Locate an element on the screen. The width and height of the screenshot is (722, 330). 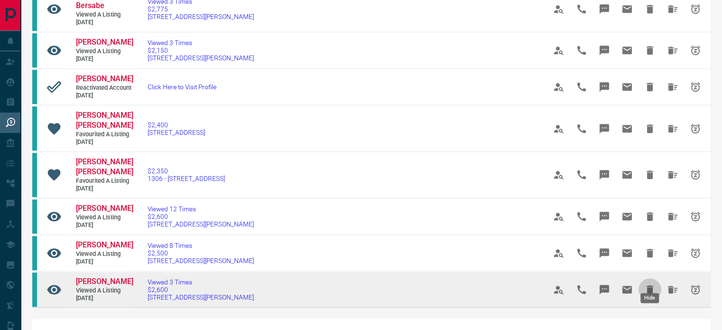
span: $2,150 is located at coordinates (201, 50).